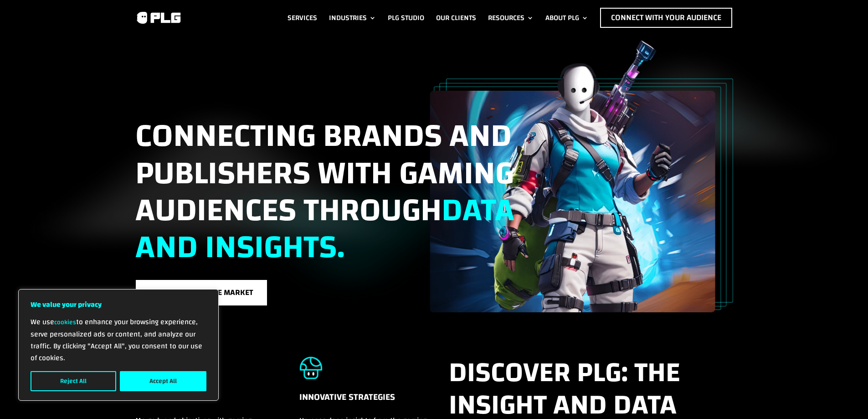 The height and width of the screenshot is (419, 868). I want to click on div: We value your privacy, so click(119, 345).